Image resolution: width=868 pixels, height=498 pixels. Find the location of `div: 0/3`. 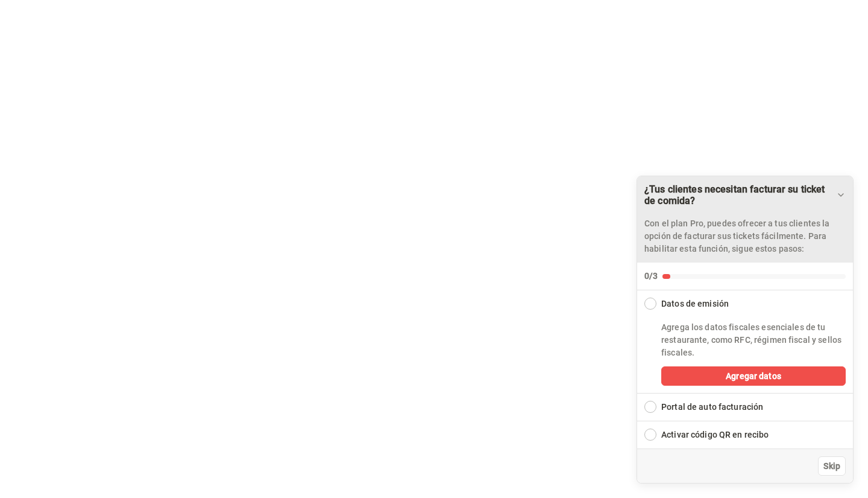

div: 0/3 is located at coordinates (651, 276).